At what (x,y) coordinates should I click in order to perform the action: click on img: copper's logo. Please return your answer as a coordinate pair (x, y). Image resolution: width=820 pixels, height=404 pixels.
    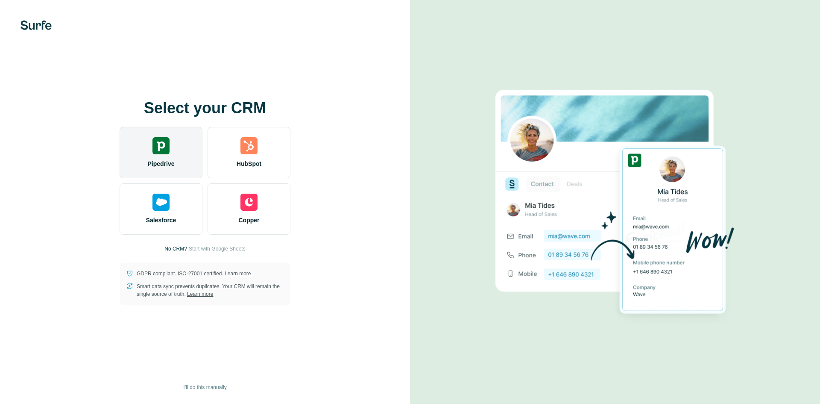
    Looking at the image, I should click on (249, 202).